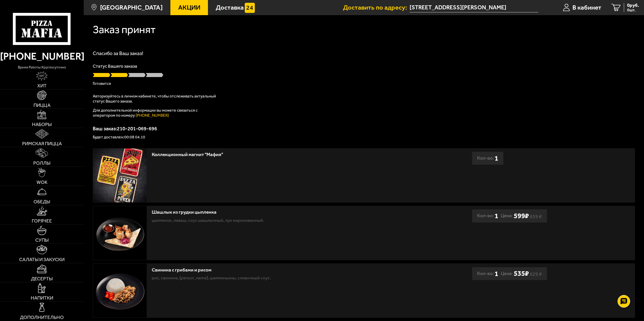 The width and height of the screenshot is (644, 321). Describe the element at coordinates (42, 143) in the screenshot. I see `span: Римская пицца` at that location.